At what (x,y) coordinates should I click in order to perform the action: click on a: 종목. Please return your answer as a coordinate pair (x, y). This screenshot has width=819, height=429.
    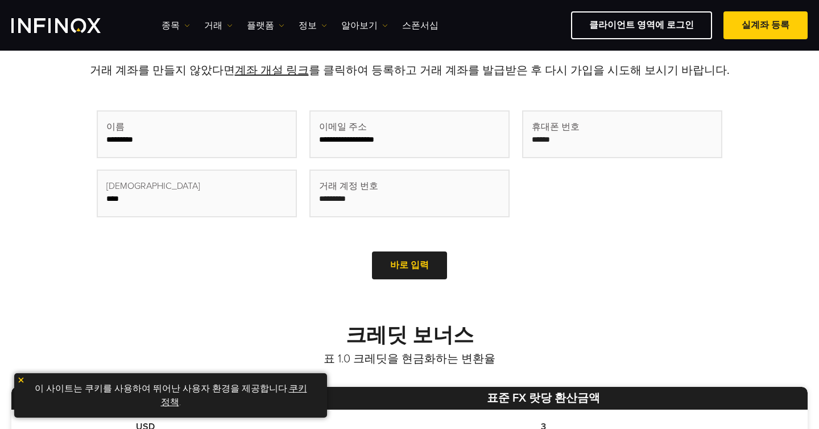
    Looking at the image, I should click on (176, 26).